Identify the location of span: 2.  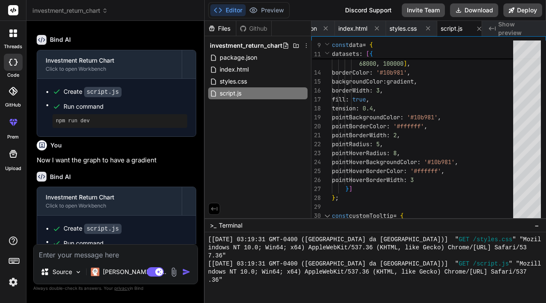
(395, 135).